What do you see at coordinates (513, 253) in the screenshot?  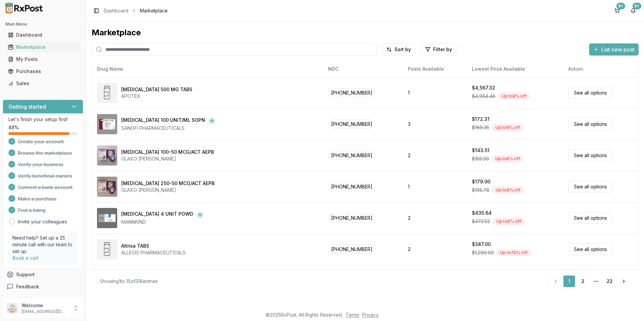 I see `div: Up to 70 % off` at bounding box center [513, 253].